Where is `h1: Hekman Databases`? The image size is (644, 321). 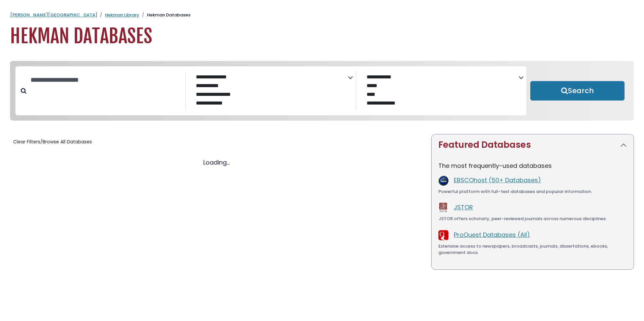
h1: Hekman Databases is located at coordinates (322, 37).